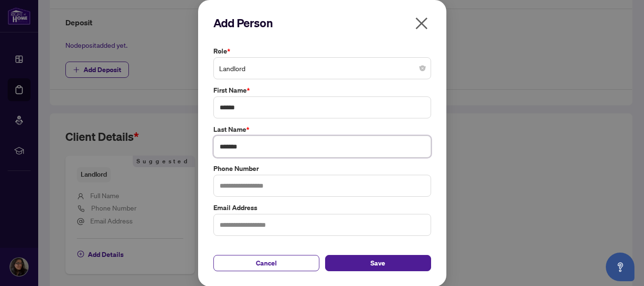 The height and width of the screenshot is (286, 644). I want to click on h2: Add Person, so click(322, 23).